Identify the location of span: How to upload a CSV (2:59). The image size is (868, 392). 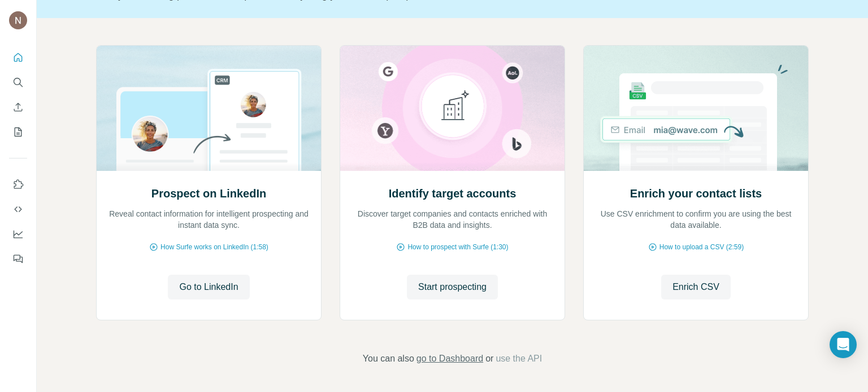
(701, 247).